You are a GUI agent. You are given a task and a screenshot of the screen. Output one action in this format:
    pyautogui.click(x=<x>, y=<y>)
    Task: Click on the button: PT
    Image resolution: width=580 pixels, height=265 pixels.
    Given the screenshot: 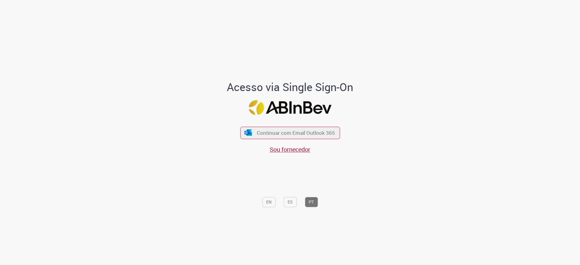 What is the action you would take?
    pyautogui.click(x=311, y=202)
    